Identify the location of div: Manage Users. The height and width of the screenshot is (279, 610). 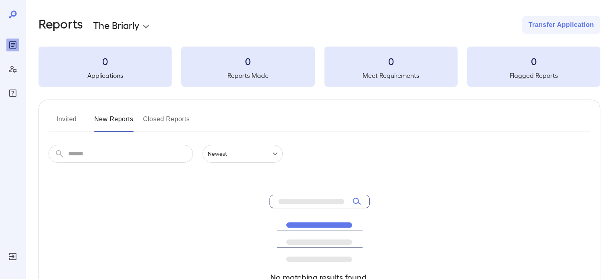
(13, 69).